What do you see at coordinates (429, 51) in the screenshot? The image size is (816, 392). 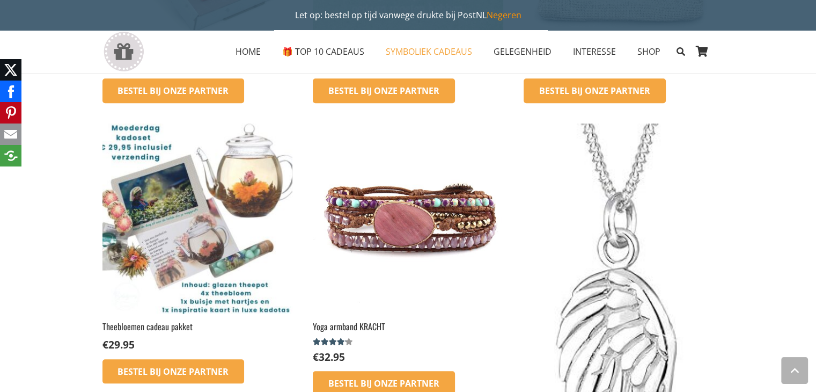 I see `a: SYMBOLIEK CADEAUSSYMBOLIEK CADEAUS Menu` at bounding box center [429, 51].